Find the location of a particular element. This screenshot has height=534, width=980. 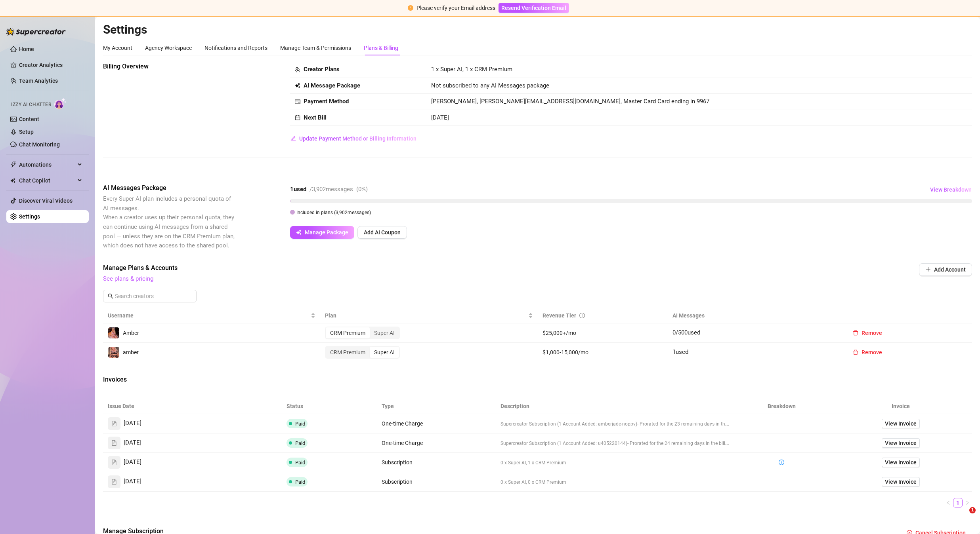

span: Manage Plans & Accounts is located at coordinates (484, 268).